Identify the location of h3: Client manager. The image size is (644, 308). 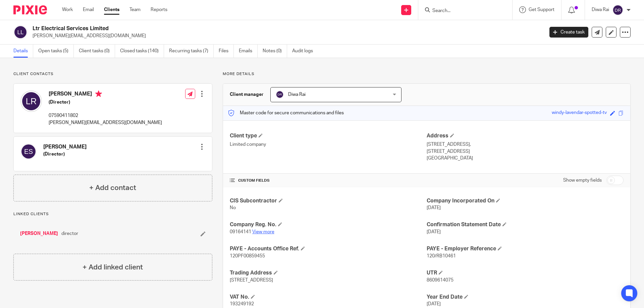
(246, 95).